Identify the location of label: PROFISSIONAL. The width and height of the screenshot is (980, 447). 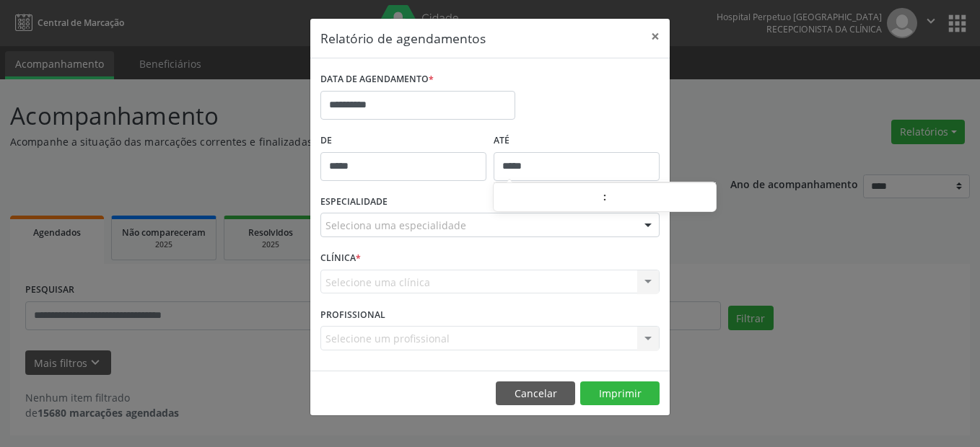
(353, 314).